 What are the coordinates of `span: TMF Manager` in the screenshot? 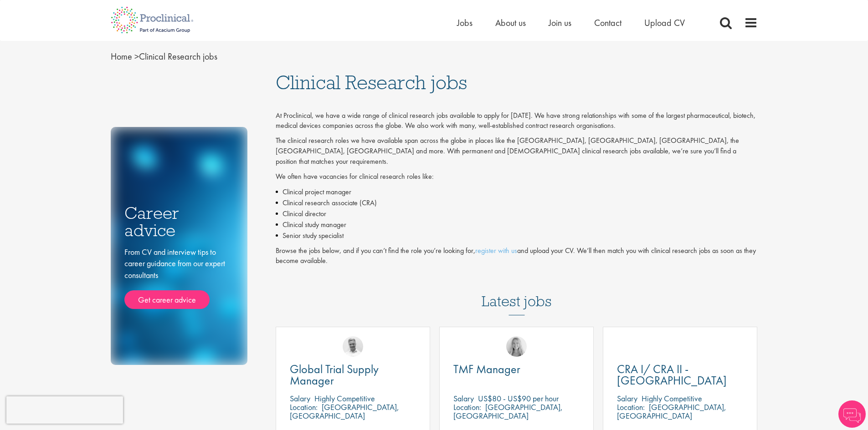 It's located at (486, 369).